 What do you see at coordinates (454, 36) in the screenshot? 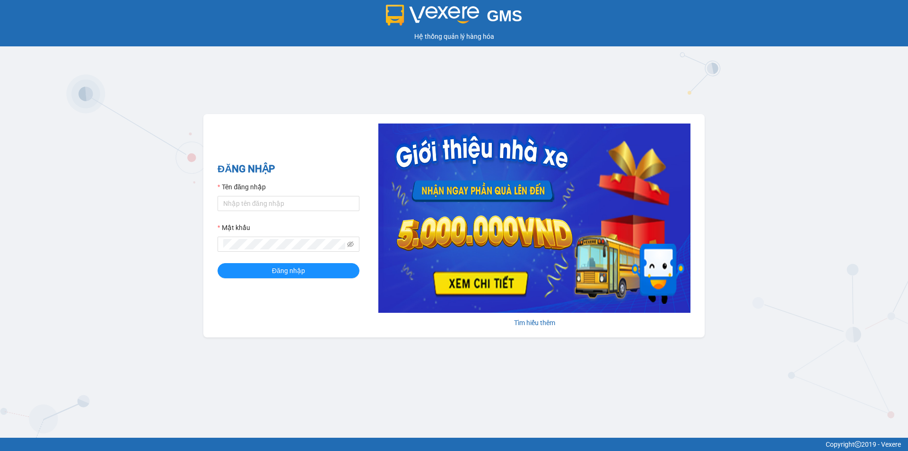
I see `div: Hệ thống quản lý hàng hóa` at bounding box center [454, 36].